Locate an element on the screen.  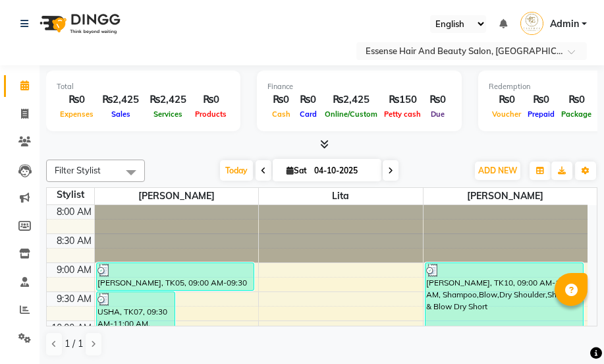
span: Cash is located at coordinates (281, 114).